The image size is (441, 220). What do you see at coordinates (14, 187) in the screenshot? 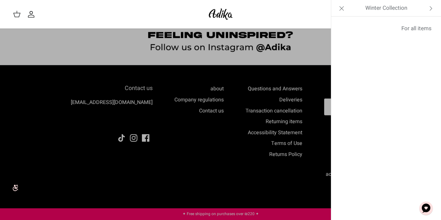
I see `img: accessibility_icon02.svg` at bounding box center [14, 187].